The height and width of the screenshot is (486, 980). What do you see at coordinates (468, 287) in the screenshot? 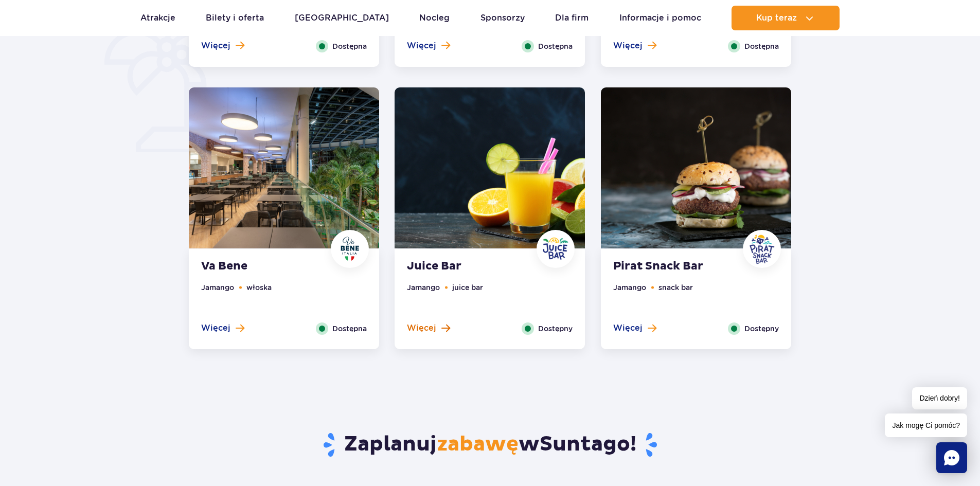
I see `li: juice bar` at bounding box center [468, 287].